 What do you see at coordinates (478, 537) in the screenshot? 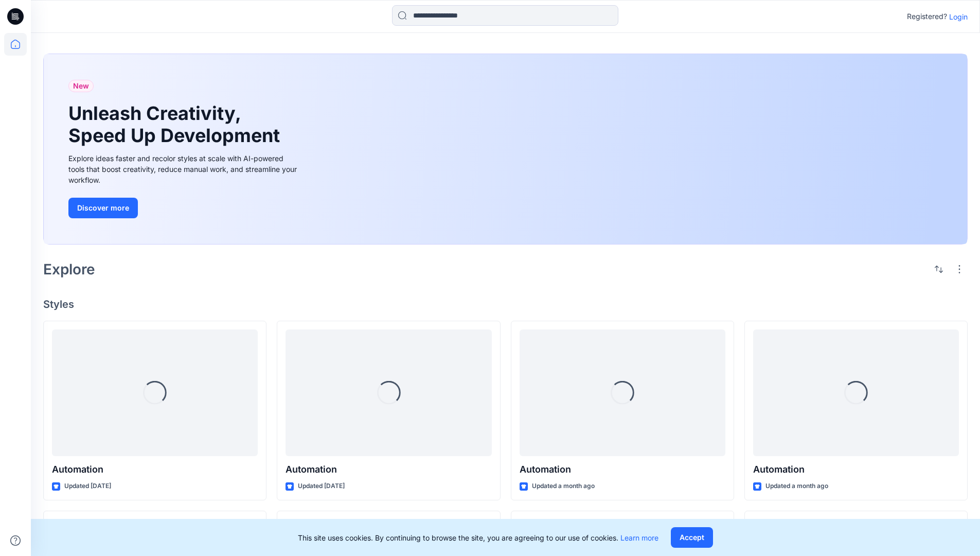
I see `p: This site uses cookies. By continuing to browse the site, you are agreeing to our use of cookies.` at bounding box center [478, 537].